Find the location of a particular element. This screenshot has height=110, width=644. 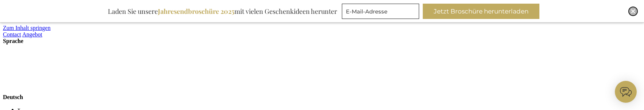

div: Deutsch is located at coordinates (322, 73).